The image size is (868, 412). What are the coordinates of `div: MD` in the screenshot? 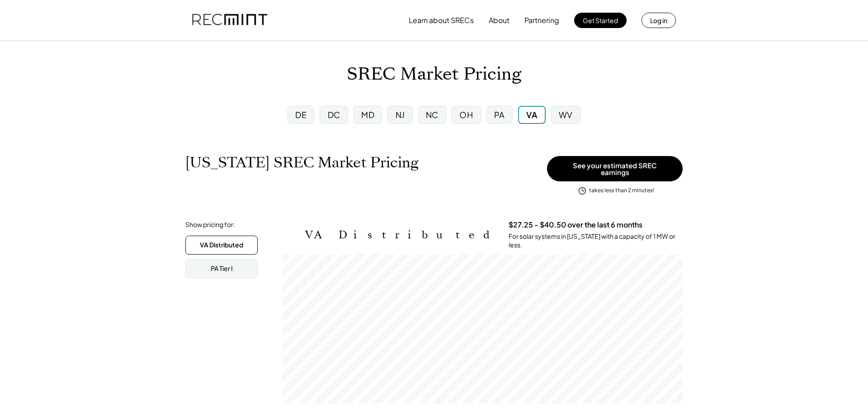 It's located at (368, 114).